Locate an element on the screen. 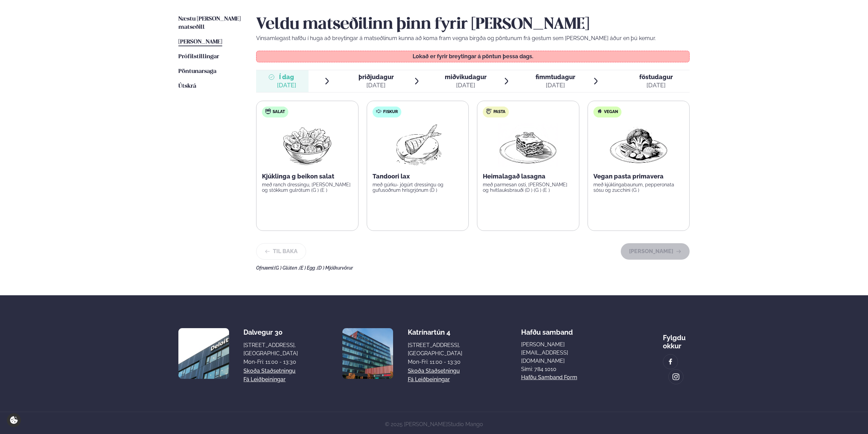 The image size is (868, 434). span: Hafðu samband is located at coordinates (547, 329).